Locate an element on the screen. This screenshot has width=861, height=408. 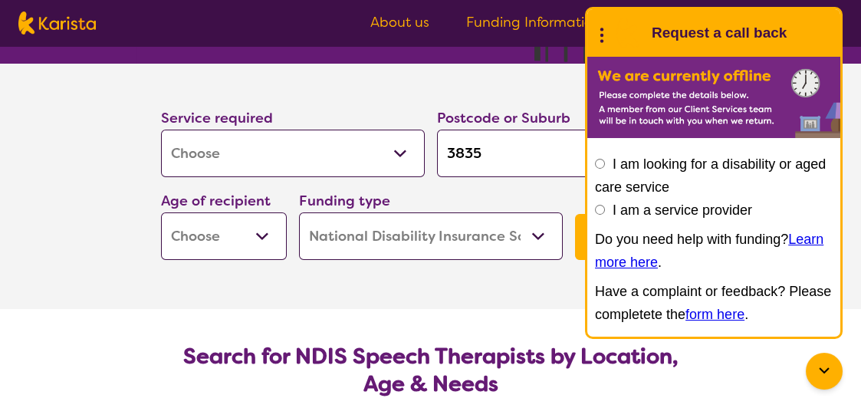
label: Funding type is located at coordinates (344, 201).